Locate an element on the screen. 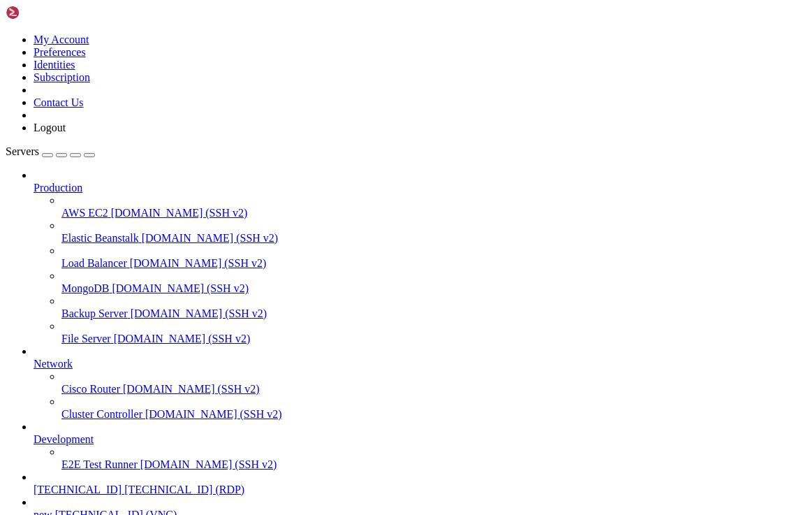  span: Production is located at coordinates (58, 187).